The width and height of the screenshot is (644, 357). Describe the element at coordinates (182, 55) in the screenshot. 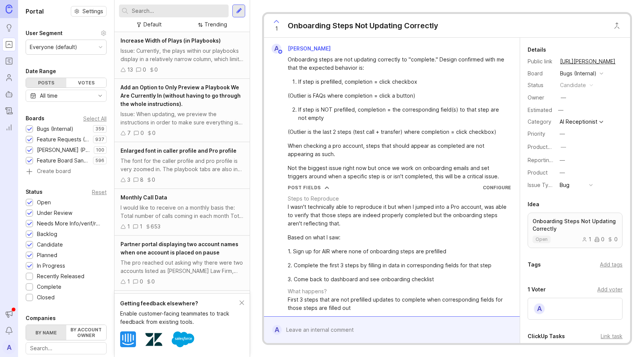

I see `a: Increase Width of Plays (in Playbooks)Issue: Currently, the plays within our playbooks display in...` at that location.